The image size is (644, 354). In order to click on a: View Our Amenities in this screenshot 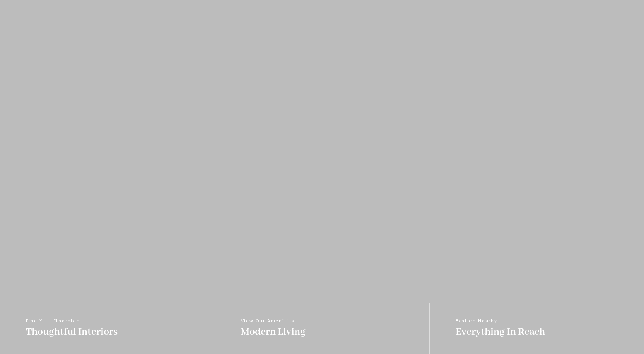, I will do `click(322, 328)`.